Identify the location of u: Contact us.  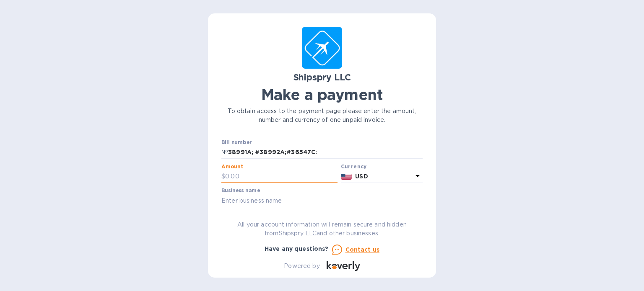
(363, 250).